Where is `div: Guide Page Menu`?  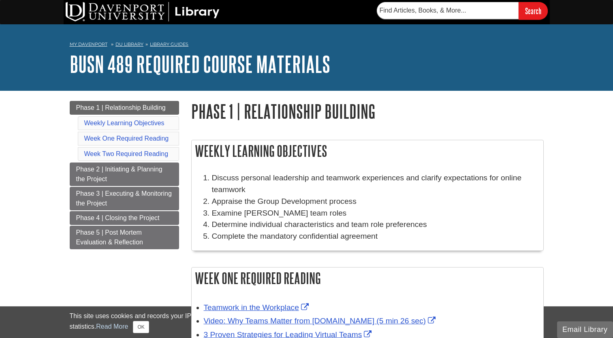
div: Guide Page Menu is located at coordinates (124, 175).